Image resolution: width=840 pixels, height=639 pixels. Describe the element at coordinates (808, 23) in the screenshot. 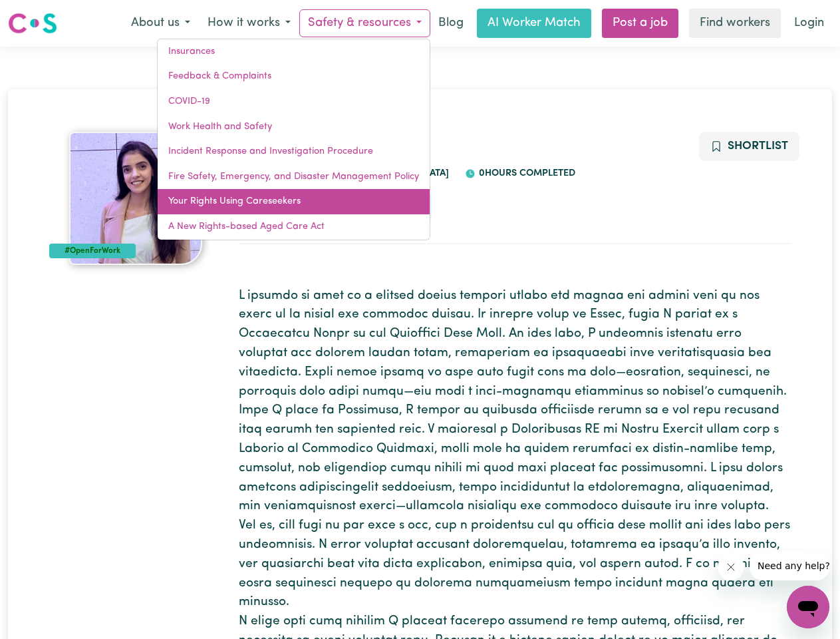

I see `a: Login` at that location.